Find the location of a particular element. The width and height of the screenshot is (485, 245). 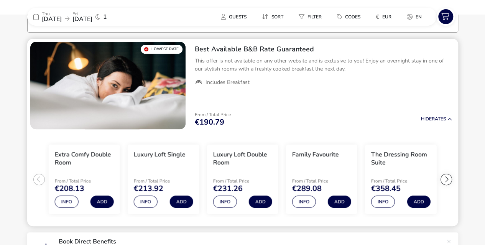

h3: Luxury Loft Double Room is located at coordinates (242, 159).